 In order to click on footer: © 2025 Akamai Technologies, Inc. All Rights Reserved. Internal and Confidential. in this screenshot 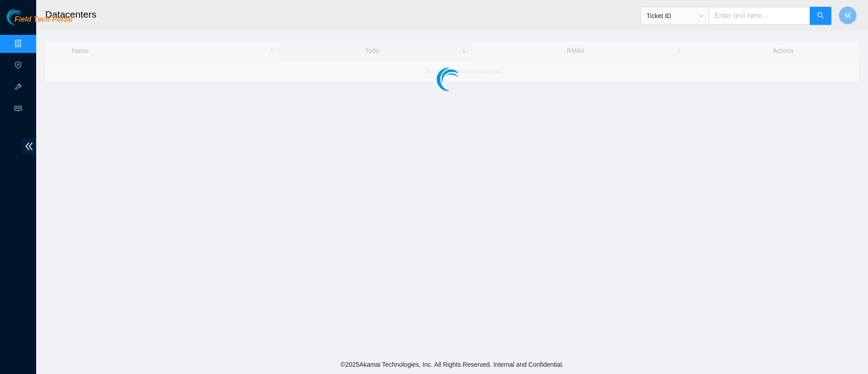, I will do `click(452, 365)`.